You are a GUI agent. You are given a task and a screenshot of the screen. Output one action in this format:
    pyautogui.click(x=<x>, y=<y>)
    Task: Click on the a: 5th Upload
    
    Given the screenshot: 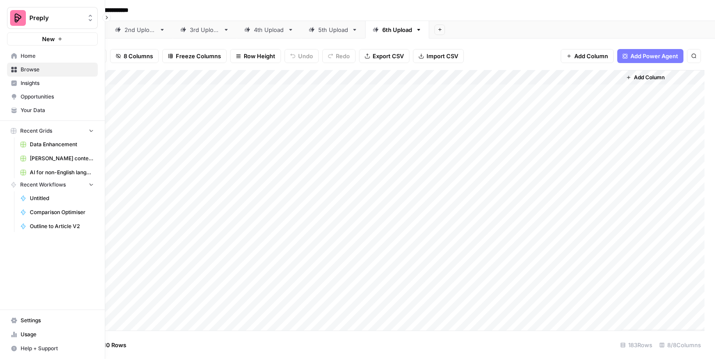 What is the action you would take?
    pyautogui.click(x=333, y=30)
    